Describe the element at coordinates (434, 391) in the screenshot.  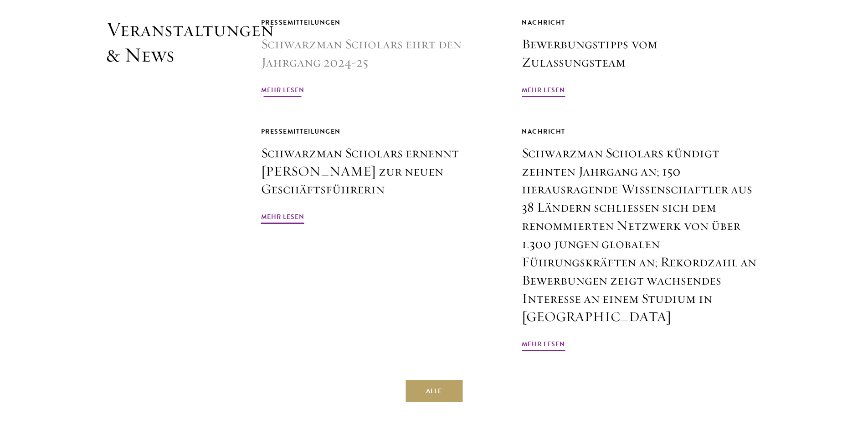
I see `font: Alle` at that location.